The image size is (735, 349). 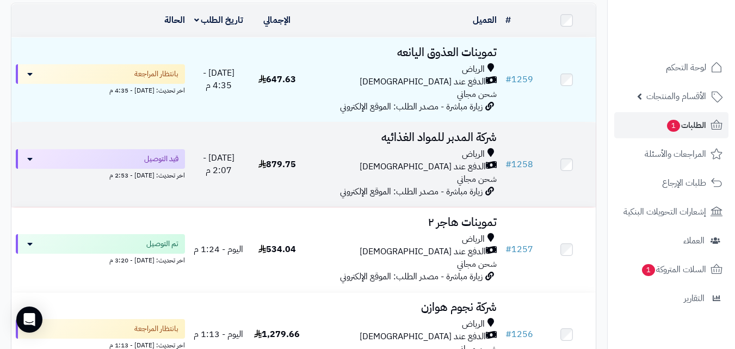 What do you see at coordinates (218, 249) in the screenshot?
I see `span: اليوم - 1:24 م` at bounding box center [218, 249].